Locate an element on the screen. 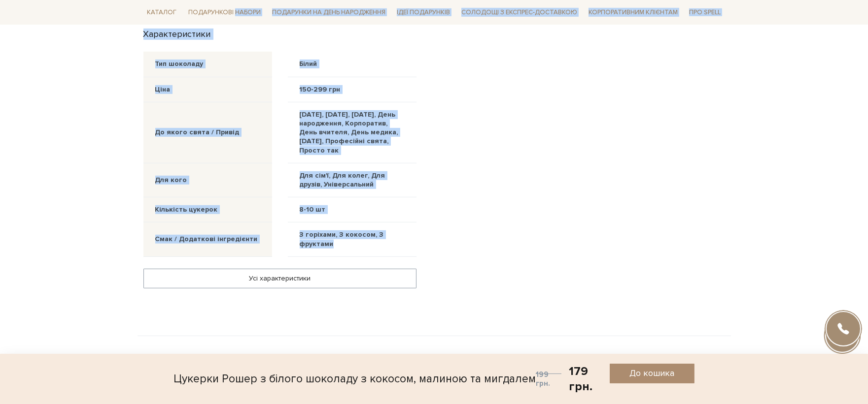 The width and height of the screenshot is (868, 404). span: До кошика is located at coordinates (652, 373).